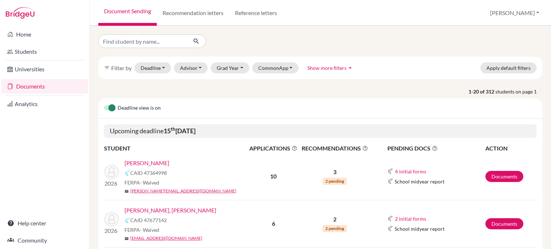 Image resolution: width=551 pixels, height=249 pixels. Describe the element at coordinates (327, 68) in the screenshot. I see `span: Show more filters` at that location.